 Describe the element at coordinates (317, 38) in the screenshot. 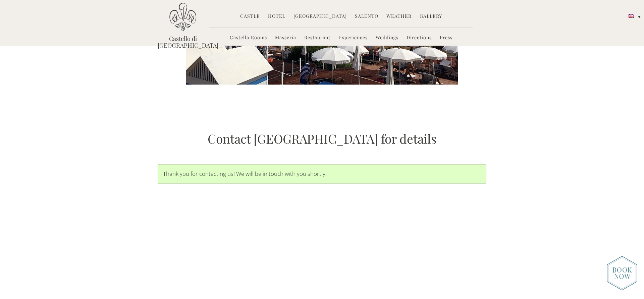

I see `a: Restaurant` at that location.